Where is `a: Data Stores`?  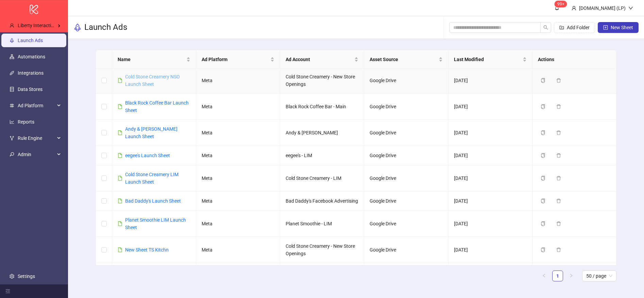 a: Data Stores is located at coordinates (30, 89).